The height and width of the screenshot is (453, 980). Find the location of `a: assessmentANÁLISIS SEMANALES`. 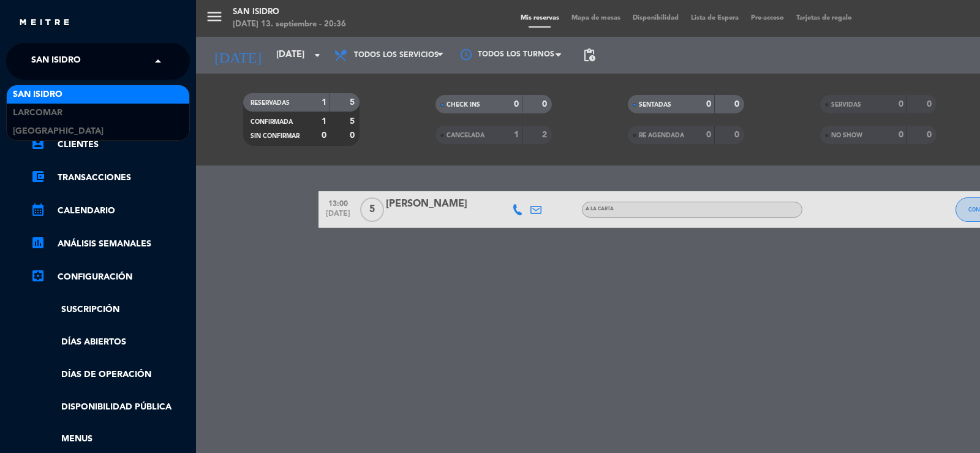

a: assessmentANÁLISIS SEMANALES is located at coordinates (111, 244).